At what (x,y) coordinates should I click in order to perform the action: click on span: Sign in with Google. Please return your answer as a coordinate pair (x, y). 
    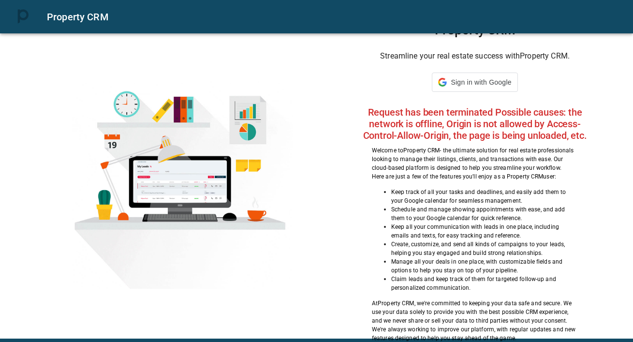
    Looking at the image, I should click on (481, 82).